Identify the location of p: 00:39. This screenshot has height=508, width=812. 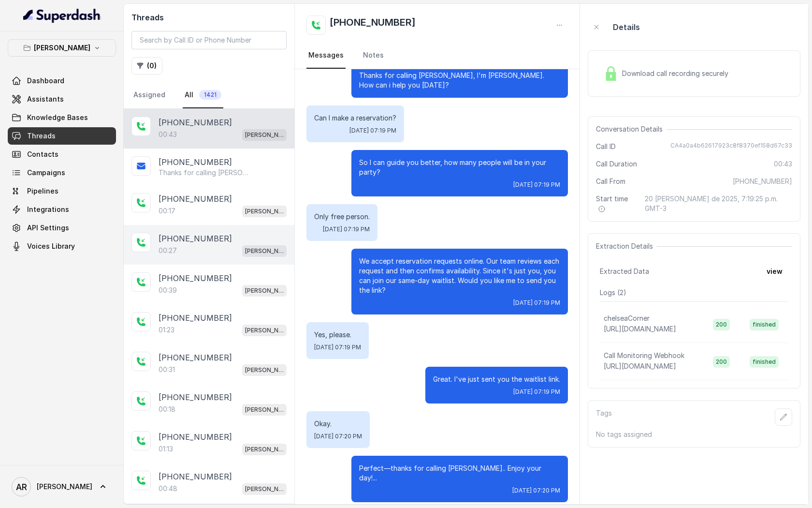
(168, 290).